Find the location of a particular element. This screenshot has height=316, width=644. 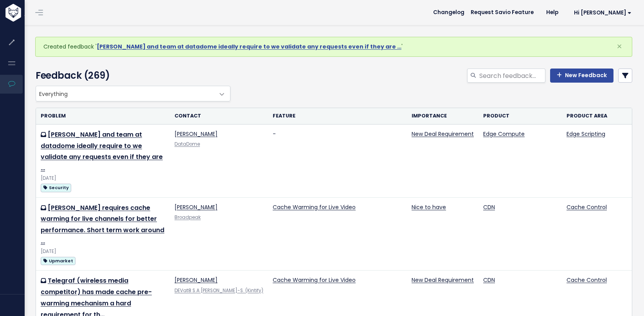

a: DataDome is located at coordinates (187, 144).